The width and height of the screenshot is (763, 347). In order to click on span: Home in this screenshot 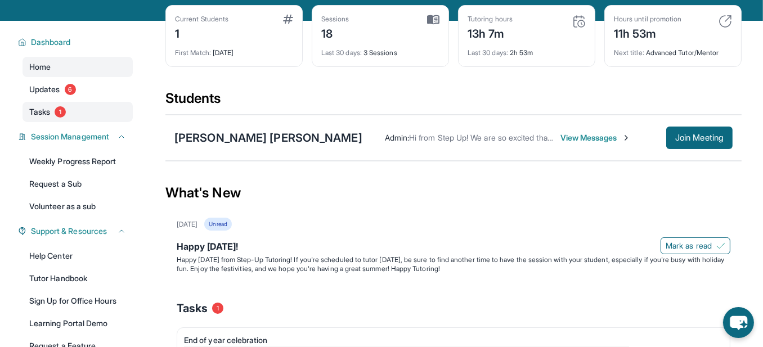, I will do `click(40, 67)`.